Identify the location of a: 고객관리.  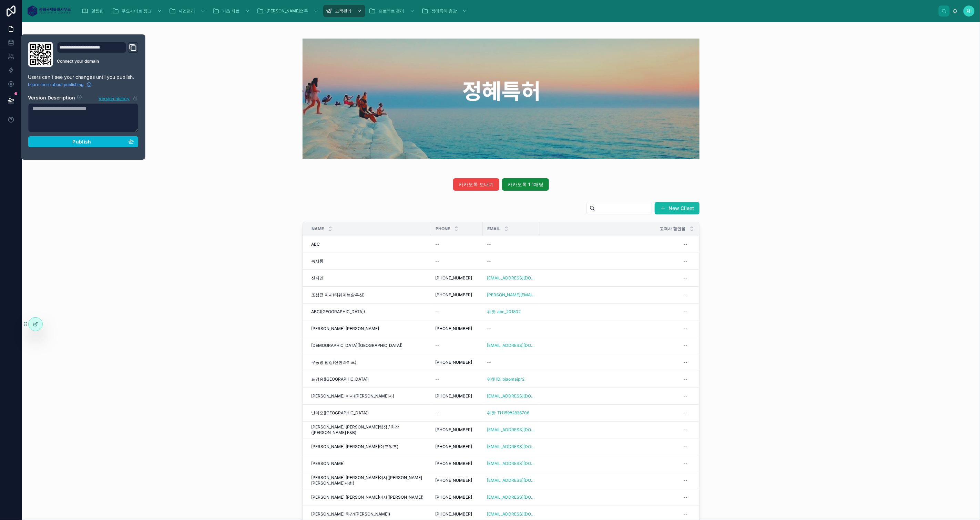
(344, 11).